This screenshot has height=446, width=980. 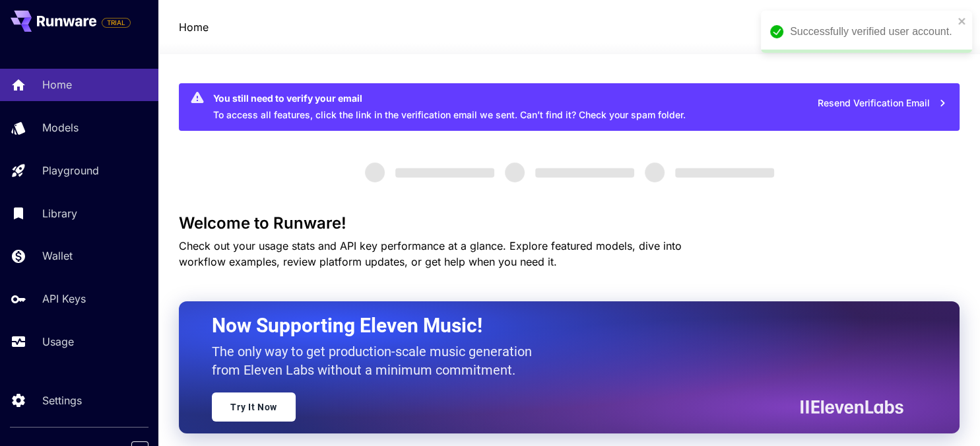 I want to click on p: Library, so click(x=59, y=213).